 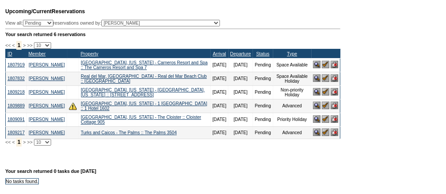 I want to click on a: 1809218, so click(x=16, y=92).